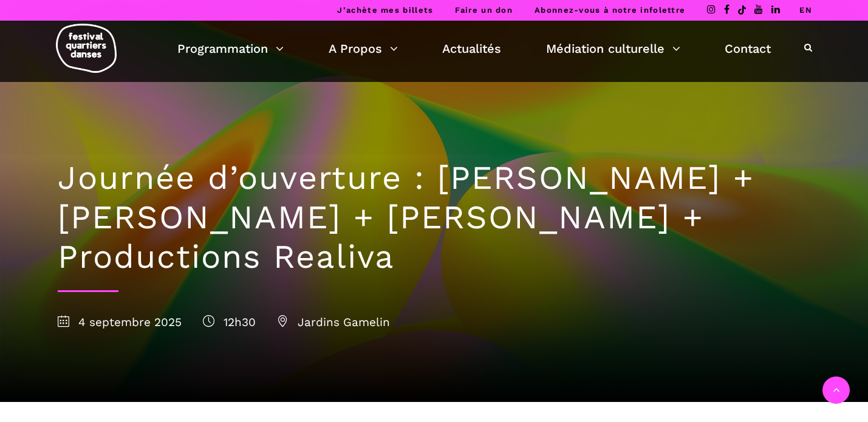 The height and width of the screenshot is (422, 868). Describe the element at coordinates (385, 10) in the screenshot. I see `a: J’achète mes billets` at that location.